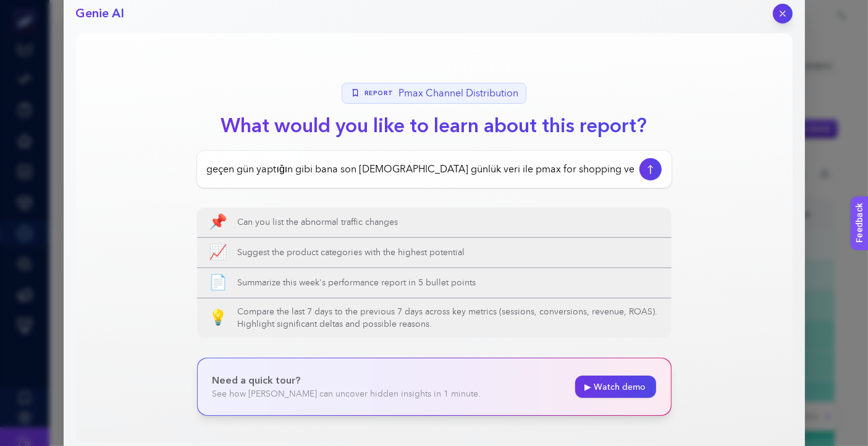  Describe the element at coordinates (448, 222) in the screenshot. I see `span: Can you list the abnormal traffic changes` at that location.